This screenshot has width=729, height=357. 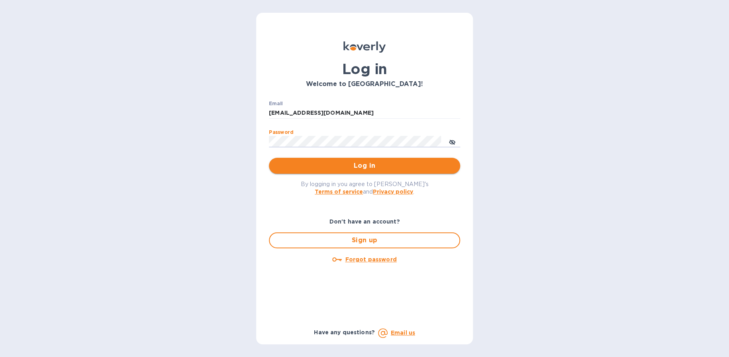 I want to click on b: Email us, so click(x=403, y=333).